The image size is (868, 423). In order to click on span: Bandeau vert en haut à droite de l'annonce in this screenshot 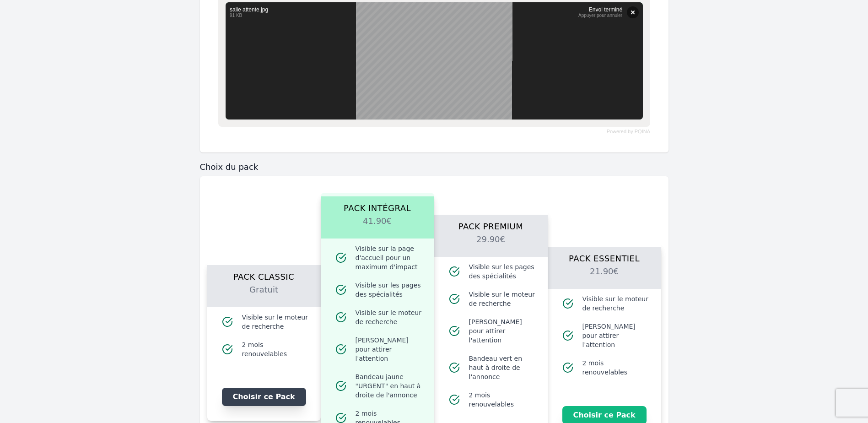, I will do `click(503, 367)`.